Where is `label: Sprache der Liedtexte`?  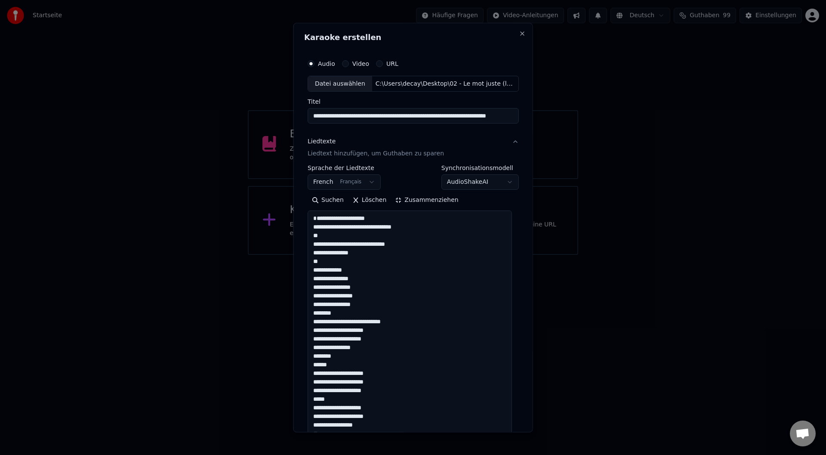 label: Sprache der Liedtexte is located at coordinates (344, 168).